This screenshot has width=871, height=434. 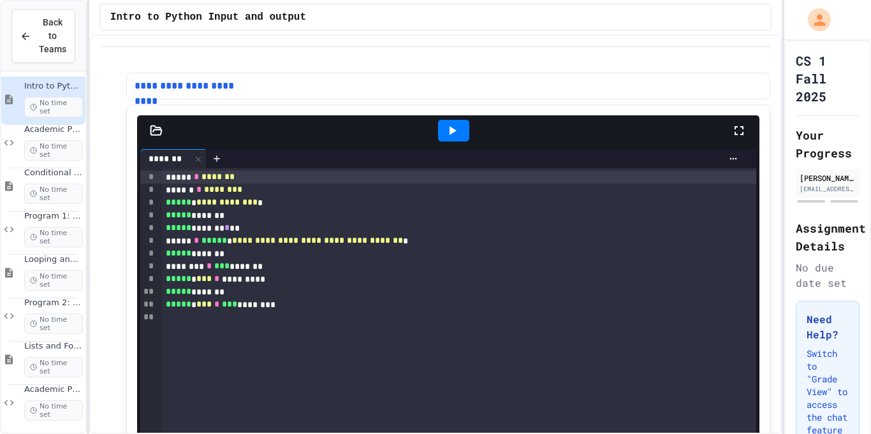 I want to click on button: Back to Teams, so click(x=43, y=36).